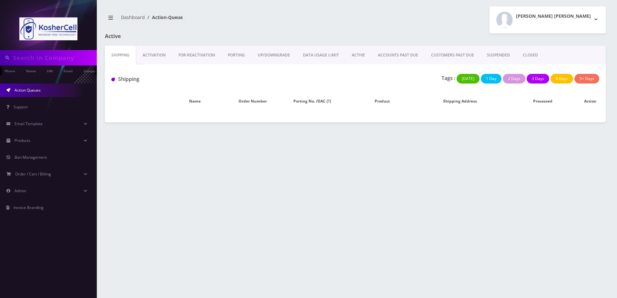  I want to click on a: DATA USAGE LIMIT, so click(321, 55).